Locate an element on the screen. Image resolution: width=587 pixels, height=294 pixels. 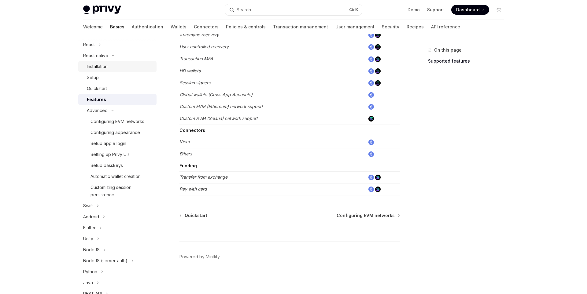
div: Customizing session persistence is located at coordinates (122, 191).